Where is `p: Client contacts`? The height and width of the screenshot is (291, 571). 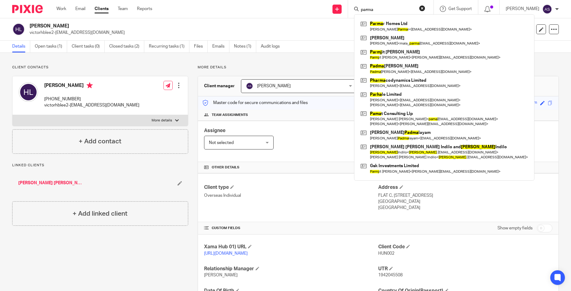
p: Client contacts is located at coordinates (100, 67).